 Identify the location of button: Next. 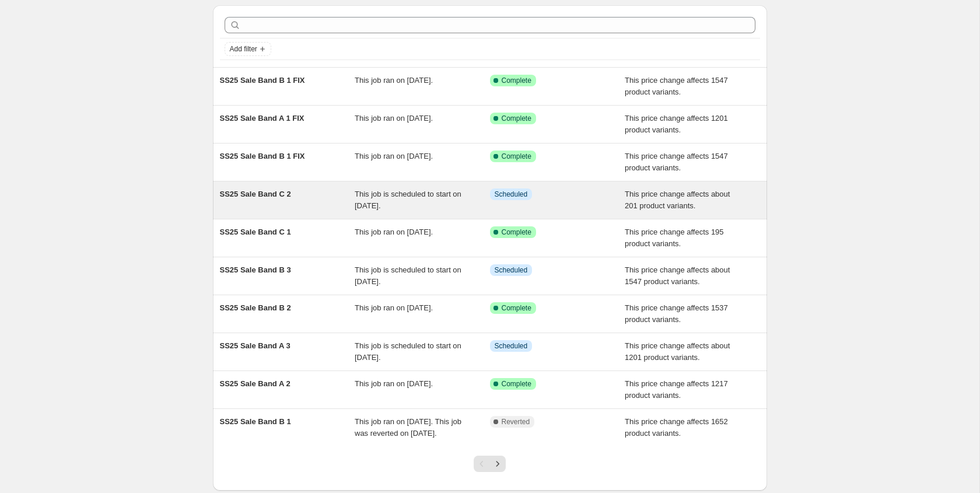
(498, 464).